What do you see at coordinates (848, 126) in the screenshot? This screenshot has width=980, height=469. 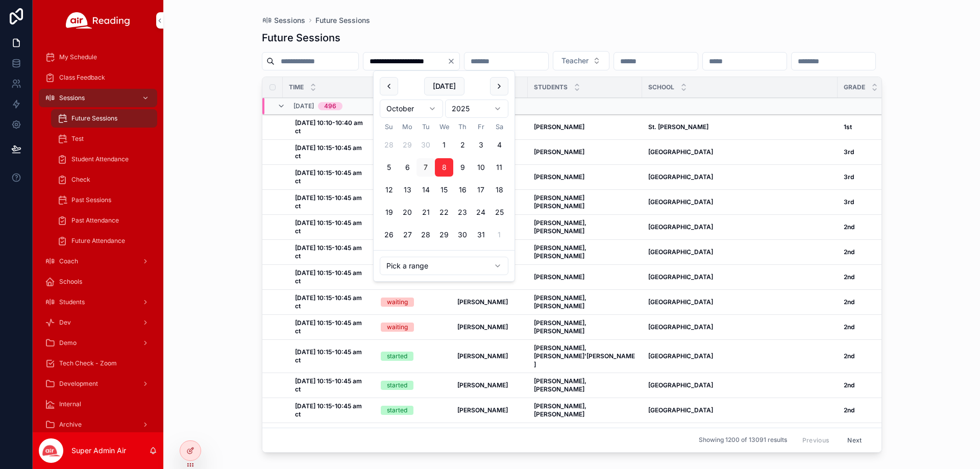 I see `strong: 1st` at bounding box center [848, 126].